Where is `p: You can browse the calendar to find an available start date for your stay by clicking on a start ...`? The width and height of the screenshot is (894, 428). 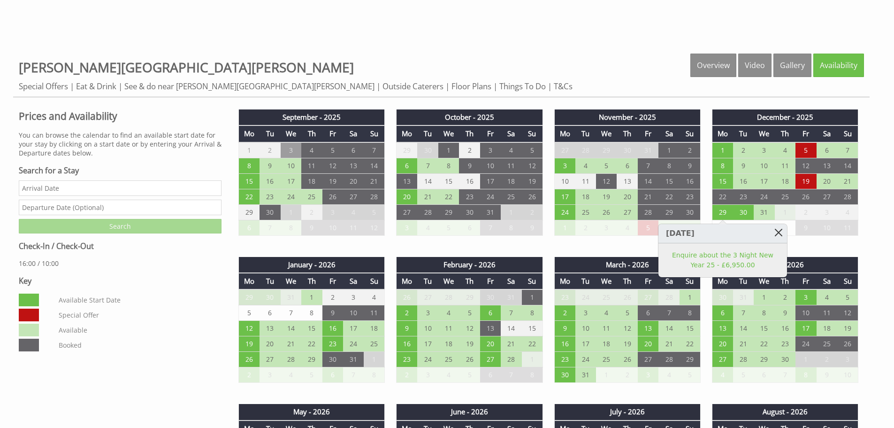 p: You can browse the calendar to find an available start date for your stay by clicking on a start ... is located at coordinates (120, 144).